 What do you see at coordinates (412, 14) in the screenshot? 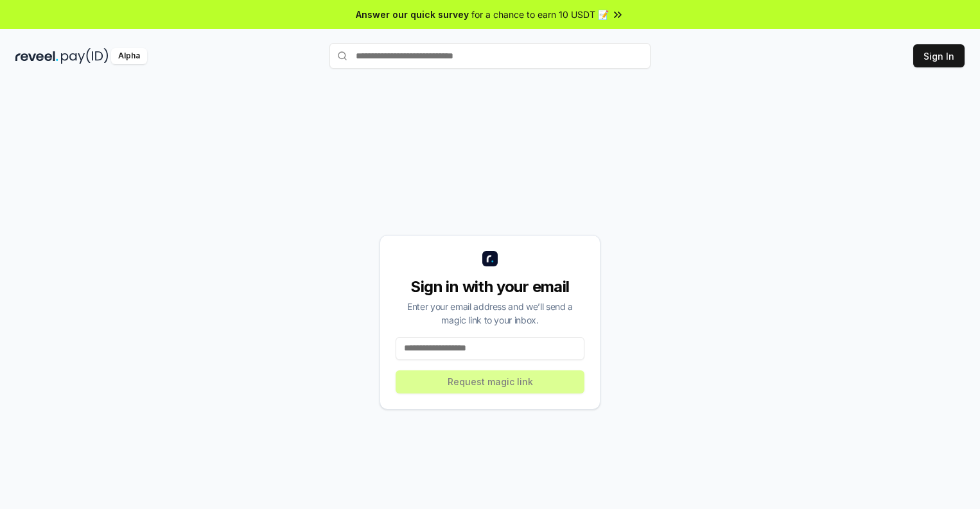
I see `span: Answer our quick survey` at bounding box center [412, 14].